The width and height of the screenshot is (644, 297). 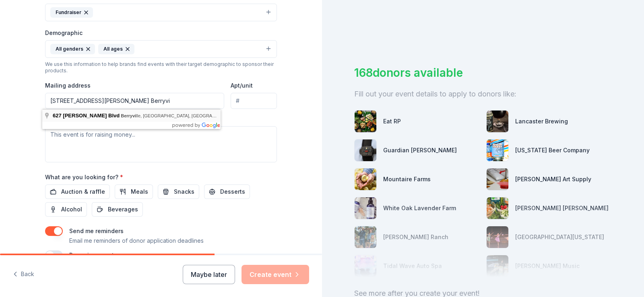 What do you see at coordinates (77, 192) in the screenshot?
I see `button: Auction & raffle` at bounding box center [77, 192].